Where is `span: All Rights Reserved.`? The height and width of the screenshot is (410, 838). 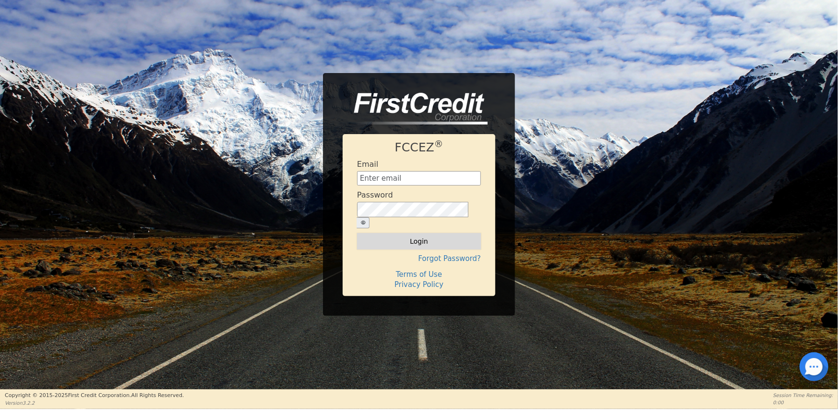 span: All Rights Reserved. is located at coordinates (158, 395).